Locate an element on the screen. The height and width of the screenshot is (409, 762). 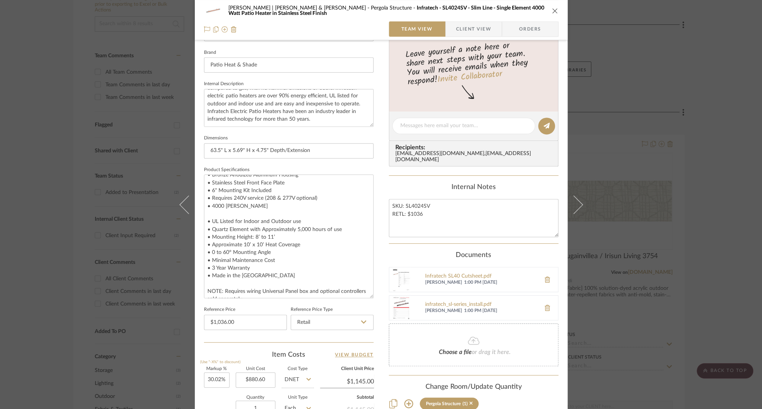
label: Cost Type is located at coordinates (298, 369).